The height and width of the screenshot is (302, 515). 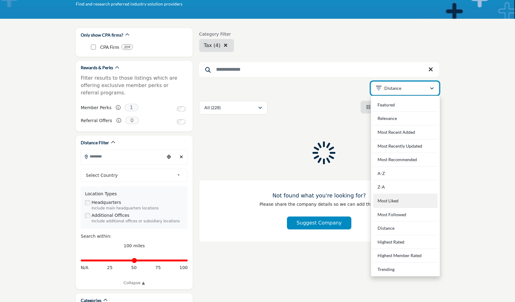 I want to click on label: Headquarters, so click(x=106, y=203).